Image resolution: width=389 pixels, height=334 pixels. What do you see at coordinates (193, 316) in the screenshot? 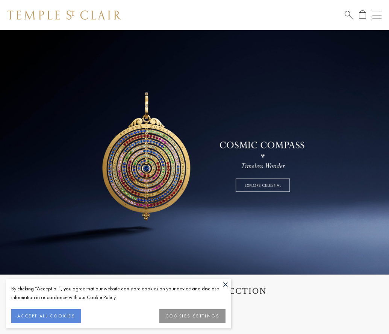
I see `button: COOKIES SETTINGS` at bounding box center [193, 316].